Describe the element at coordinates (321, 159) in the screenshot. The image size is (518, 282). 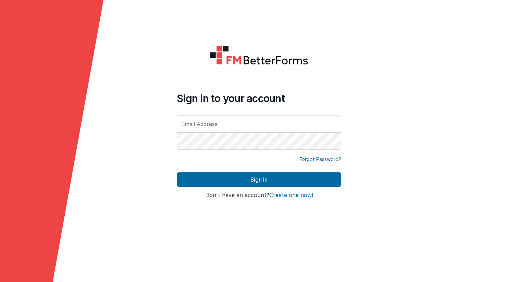
I see `a: Forgot Password?` at that location.